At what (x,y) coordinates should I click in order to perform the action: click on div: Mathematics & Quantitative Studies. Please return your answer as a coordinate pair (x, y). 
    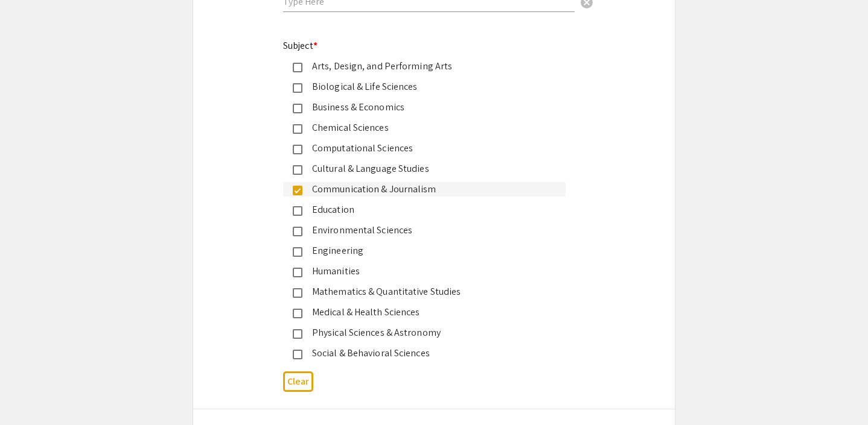
    Looking at the image, I should click on (429, 292).